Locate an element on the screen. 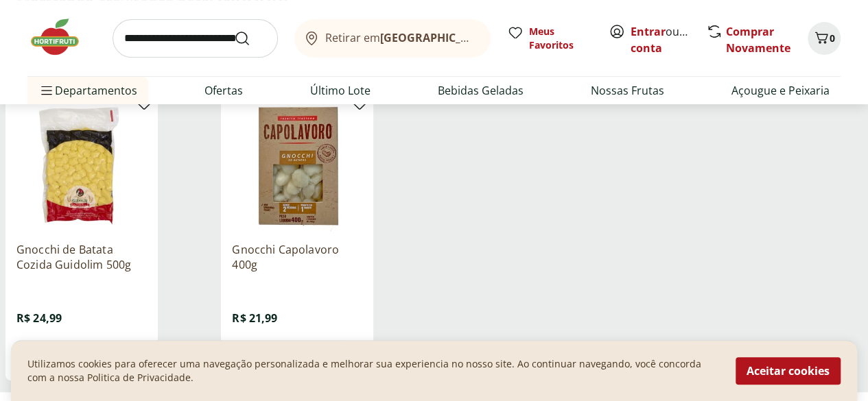 The width and height of the screenshot is (868, 401). a: Bebidas Geladas is located at coordinates (481, 91).